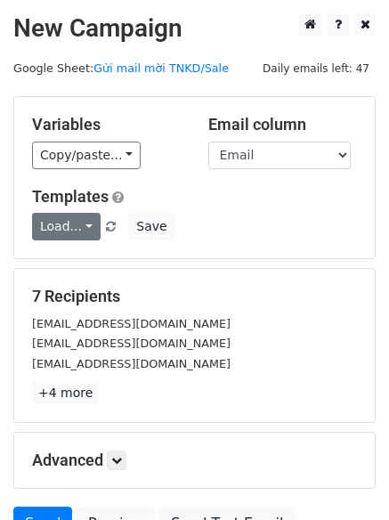 This screenshot has height=520, width=389. What do you see at coordinates (194, 29) in the screenshot?
I see `h2: New Campaign` at bounding box center [194, 29].